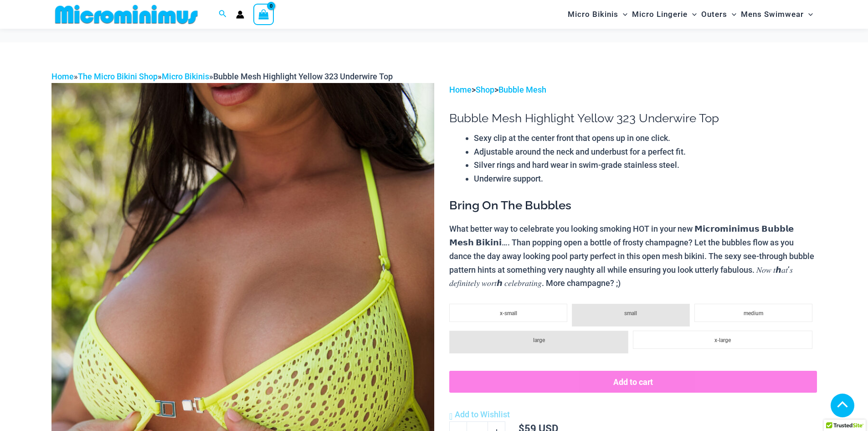 The image size is (868, 431). What do you see at coordinates (633, 206) in the screenshot?
I see `h3: Bring On The Bubbles` at bounding box center [633, 206].